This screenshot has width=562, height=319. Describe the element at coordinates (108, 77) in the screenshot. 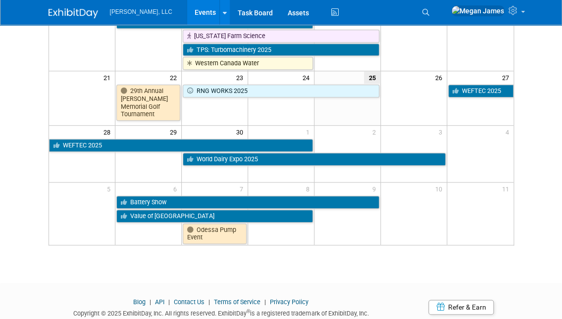

I see `span: 21` at that location.